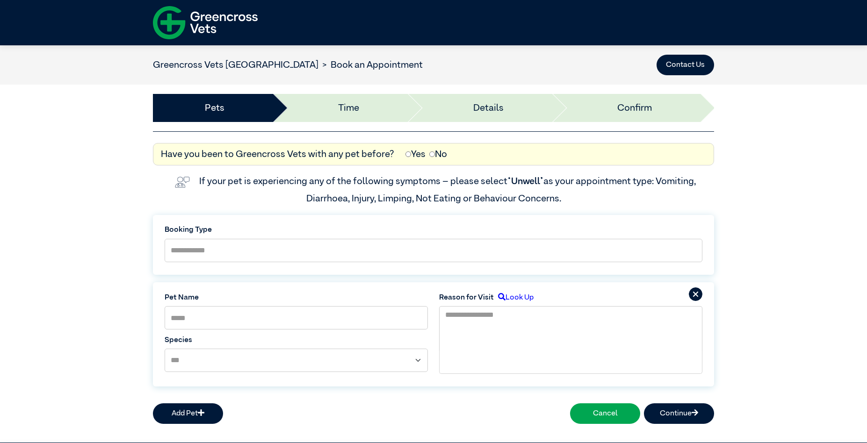 The image size is (867, 443). What do you see at coordinates (182, 182) in the screenshot?
I see `img: vet` at bounding box center [182, 182].